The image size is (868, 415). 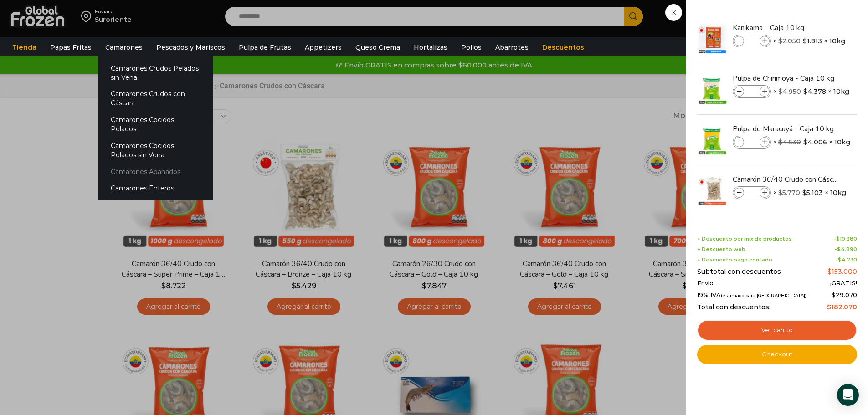 I want to click on bdi: 4.378, so click(x=814, y=92).